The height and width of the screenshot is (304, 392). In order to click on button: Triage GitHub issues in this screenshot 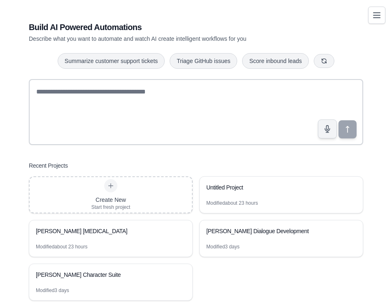, I will do `click(204, 61)`.